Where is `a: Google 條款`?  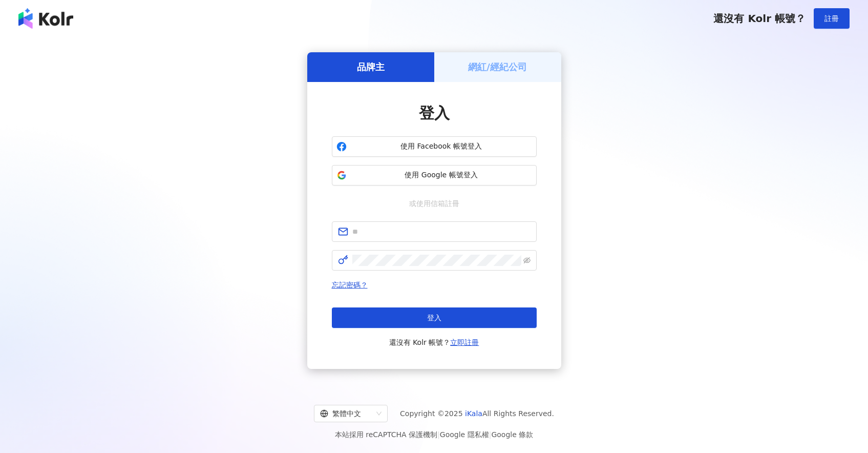 a: Google 條款 is located at coordinates (512, 434).